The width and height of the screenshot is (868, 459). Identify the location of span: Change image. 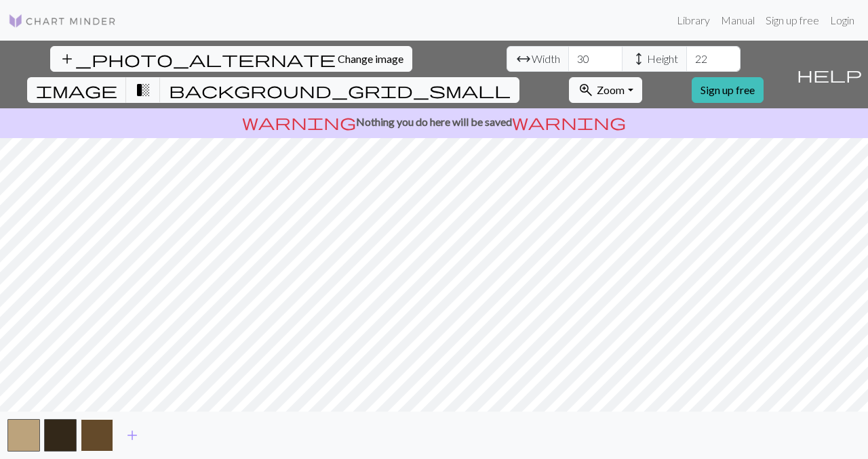
(370, 59).